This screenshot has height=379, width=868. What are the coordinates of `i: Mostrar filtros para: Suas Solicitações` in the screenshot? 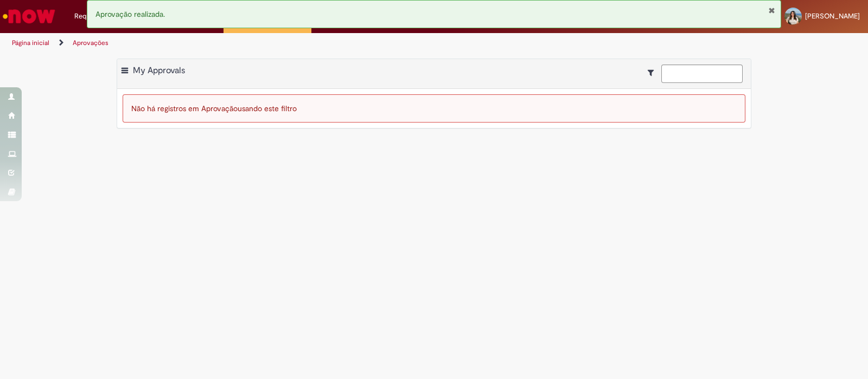 It's located at (653, 72).